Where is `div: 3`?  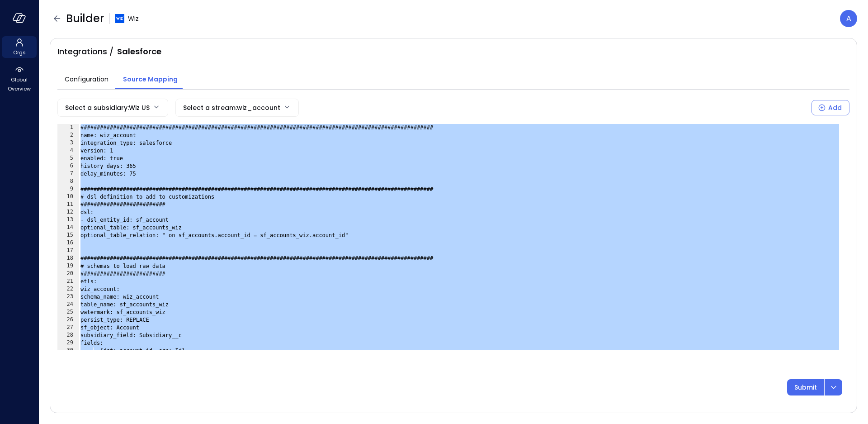 div: 3 is located at coordinates (68, 143).